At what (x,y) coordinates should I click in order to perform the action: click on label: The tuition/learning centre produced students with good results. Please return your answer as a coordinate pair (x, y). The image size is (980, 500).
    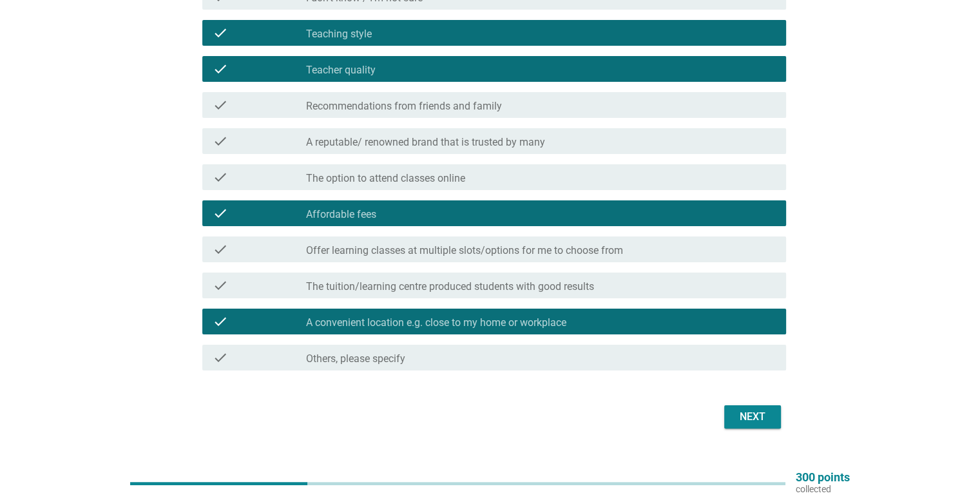
    Looking at the image, I should click on (450, 287).